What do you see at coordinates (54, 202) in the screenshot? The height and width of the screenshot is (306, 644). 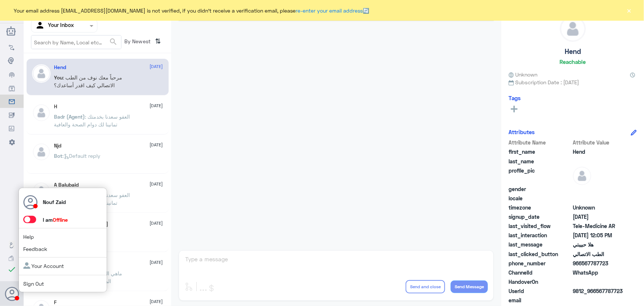 I see `p: Nouf Zaid` at bounding box center [54, 202].